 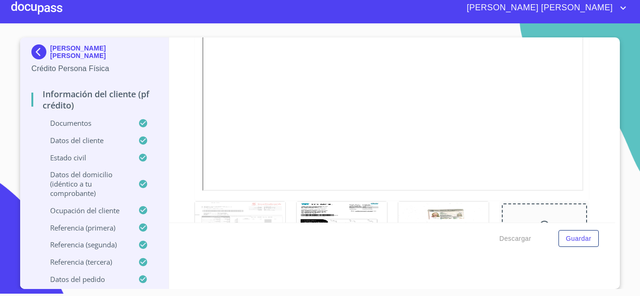 What do you see at coordinates (85, 123) in the screenshot?
I see `p: Documentos` at bounding box center [85, 123].